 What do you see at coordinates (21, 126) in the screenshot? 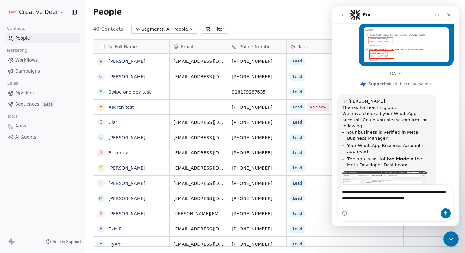
I see `span: Apps` at bounding box center [21, 126].